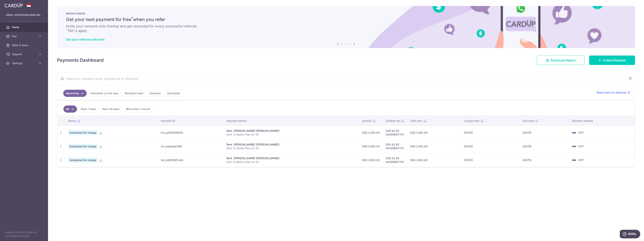 This screenshot has height=241, width=644. What do you see at coordinates (614, 61) in the screenshot?
I see `span: Create Payment` at bounding box center [614, 61].